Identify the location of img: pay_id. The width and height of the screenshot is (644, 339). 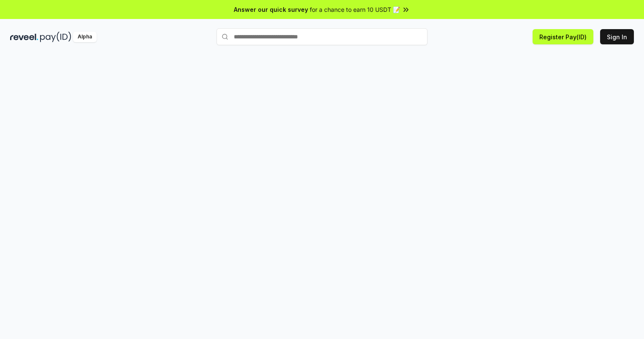
(56, 37).